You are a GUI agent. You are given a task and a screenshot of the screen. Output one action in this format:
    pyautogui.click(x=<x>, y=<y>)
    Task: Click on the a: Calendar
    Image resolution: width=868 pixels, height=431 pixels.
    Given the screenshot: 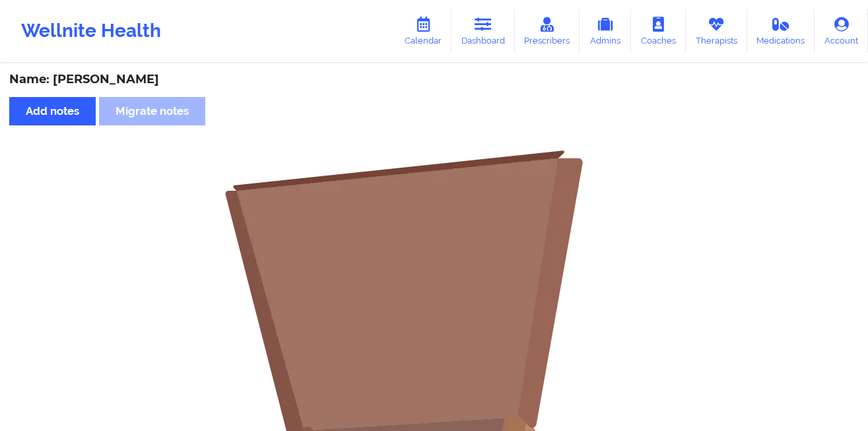 What is the action you would take?
    pyautogui.click(x=423, y=31)
    